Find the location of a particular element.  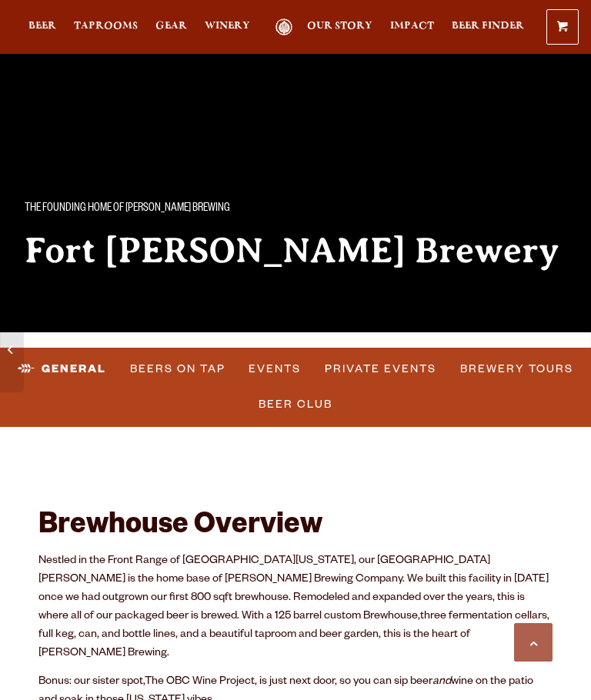

span: Impact is located at coordinates (412, 26).